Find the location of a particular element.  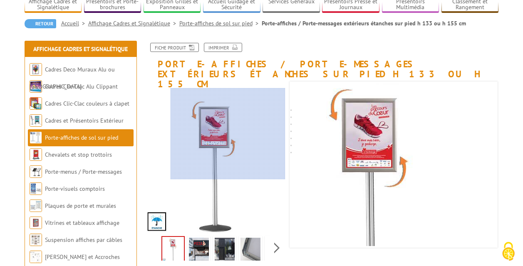

a: Imprimer is located at coordinates (223, 47).